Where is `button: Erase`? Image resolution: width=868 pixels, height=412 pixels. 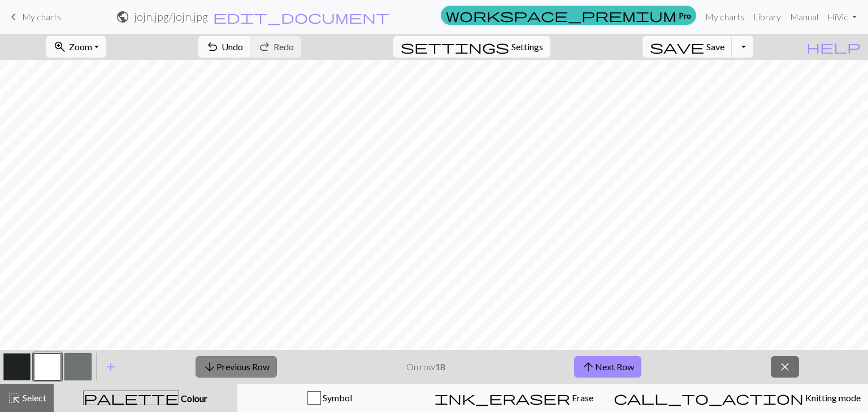 button: Erase is located at coordinates (514, 398).